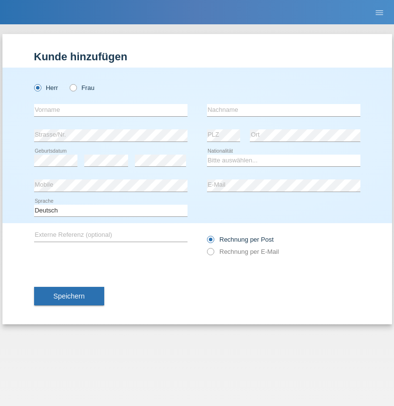 The width and height of the screenshot is (394, 406). What do you see at coordinates (379, 13) in the screenshot?
I see `i: menu` at bounding box center [379, 13].